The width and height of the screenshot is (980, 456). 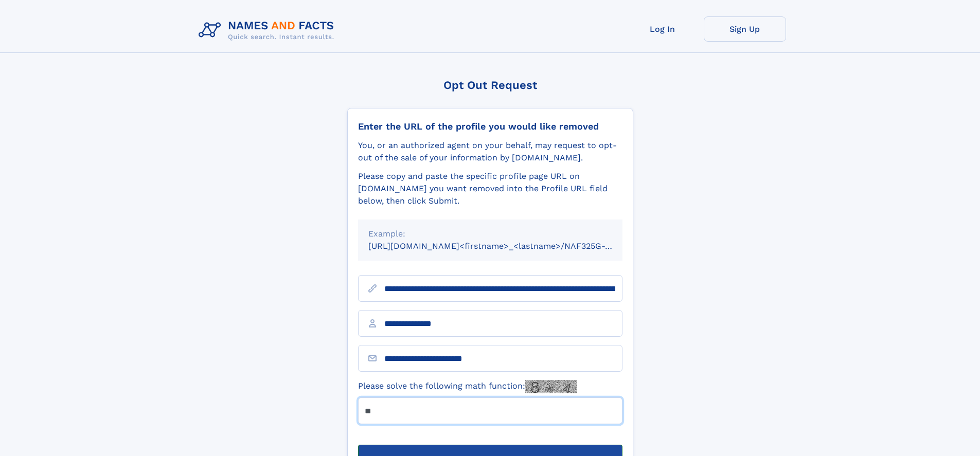 I want to click on img: Logo Names and Facts, so click(x=269, y=30).